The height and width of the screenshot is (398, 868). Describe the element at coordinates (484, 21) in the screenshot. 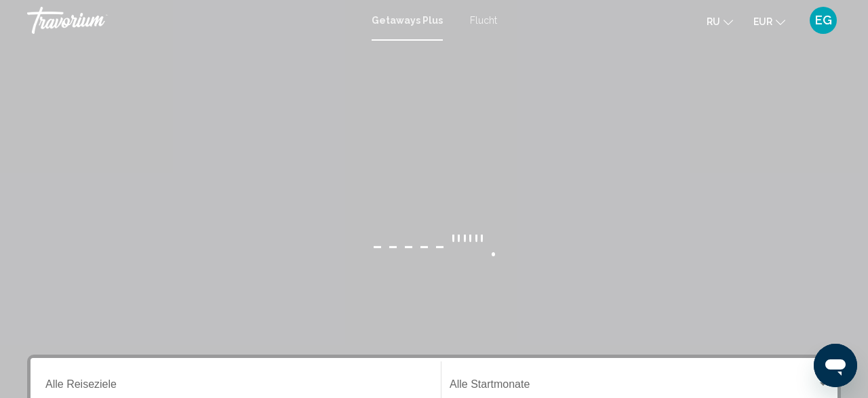

I see `span: Flucht` at that location.